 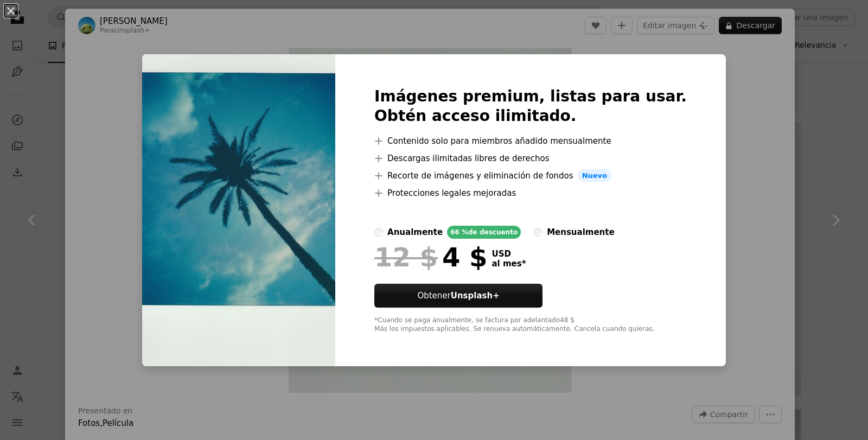 I want to click on div: anualmente, so click(x=415, y=232).